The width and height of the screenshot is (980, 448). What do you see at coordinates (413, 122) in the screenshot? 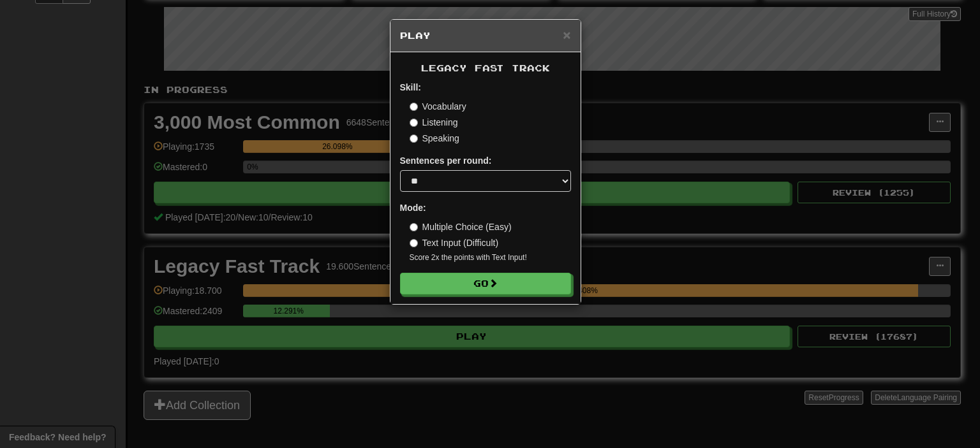
I see `input: Listening` at bounding box center [413, 122].